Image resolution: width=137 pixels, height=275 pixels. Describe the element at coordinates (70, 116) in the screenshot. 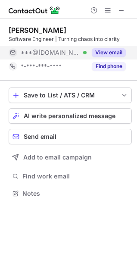

I see `button: AI write personalized message` at that location.